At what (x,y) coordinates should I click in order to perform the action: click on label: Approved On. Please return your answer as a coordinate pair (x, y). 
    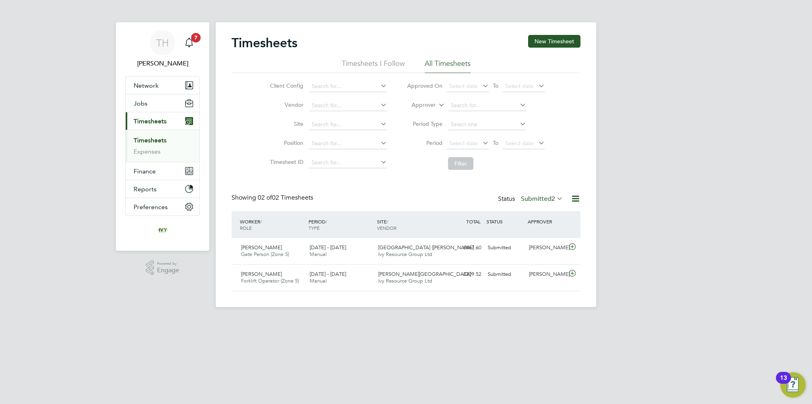
    Looking at the image, I should click on (425, 86).